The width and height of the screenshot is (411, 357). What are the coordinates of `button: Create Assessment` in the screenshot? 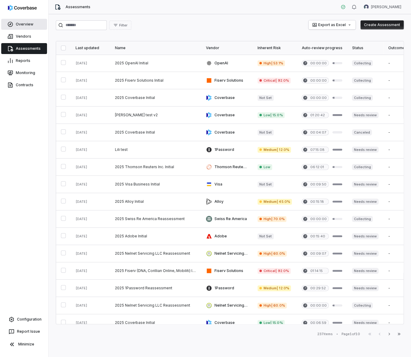 It's located at (382, 25).